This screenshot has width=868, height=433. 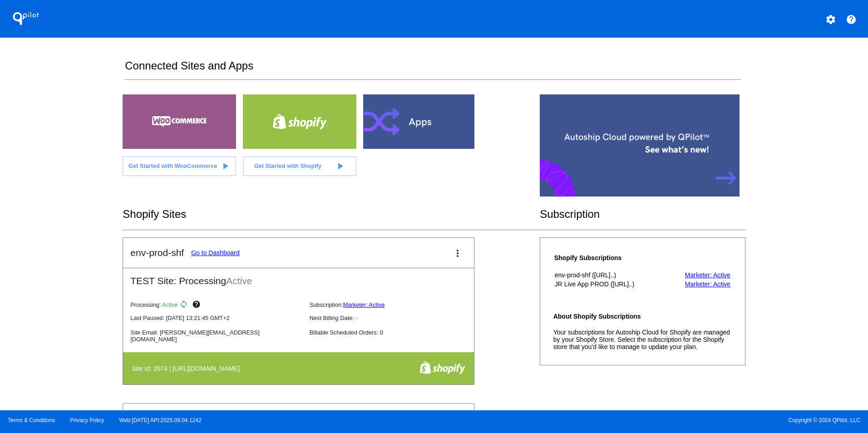 I want to click on h2: Connected Sites and Apps, so click(x=432, y=70).